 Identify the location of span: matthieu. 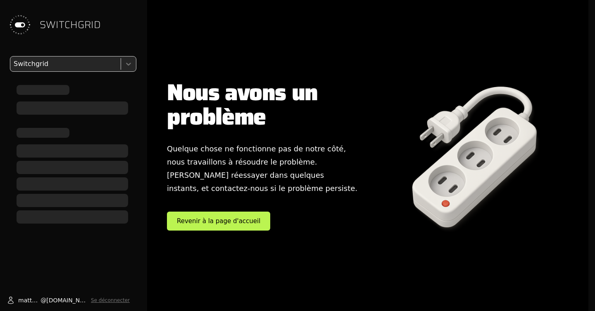
(29, 301).